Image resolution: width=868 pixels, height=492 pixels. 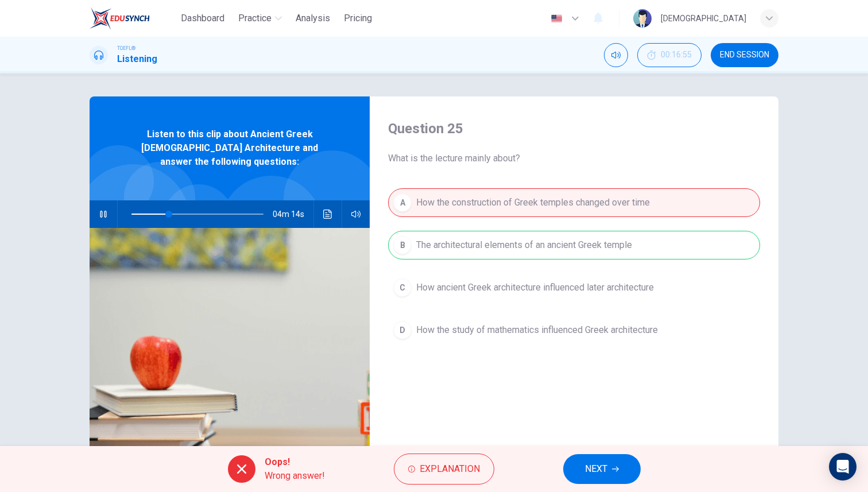 I want to click on span: NEXT, so click(x=596, y=469).